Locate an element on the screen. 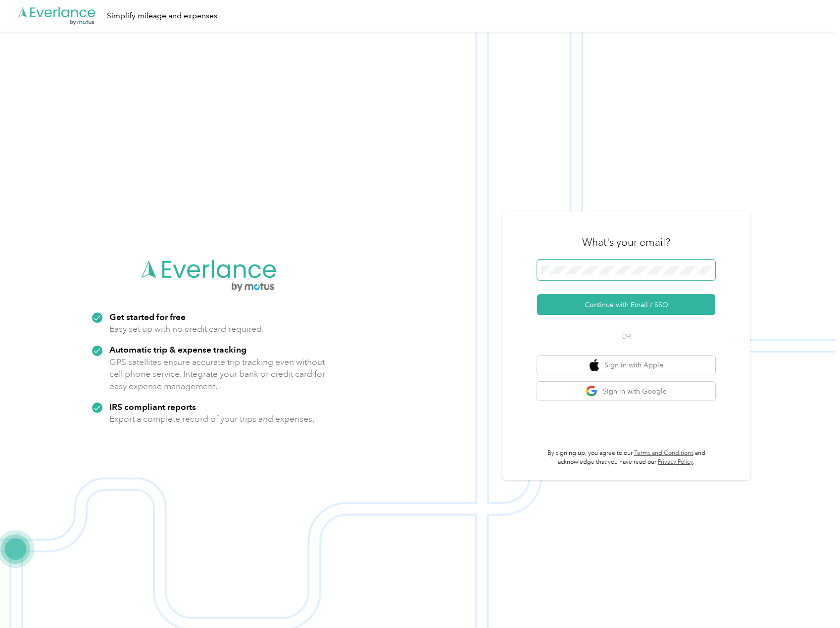 The height and width of the screenshot is (628, 840). p: Export a complete record of your trips and expenses. is located at coordinates (212, 419).